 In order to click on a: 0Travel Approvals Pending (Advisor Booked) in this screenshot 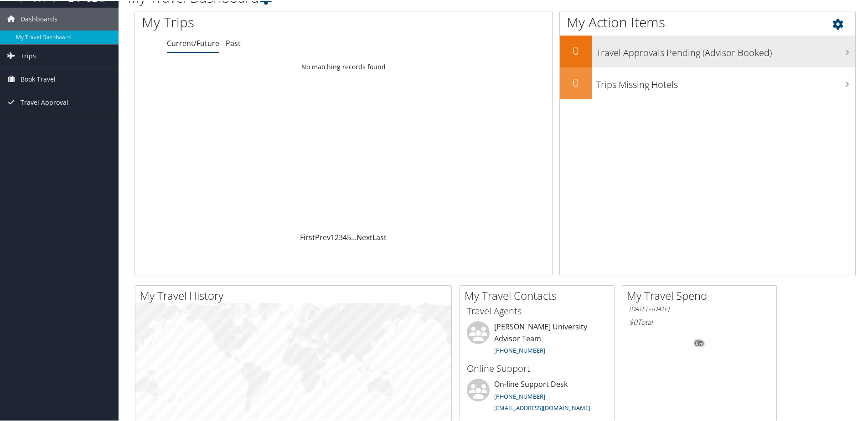, I will do `click(707, 51)`.